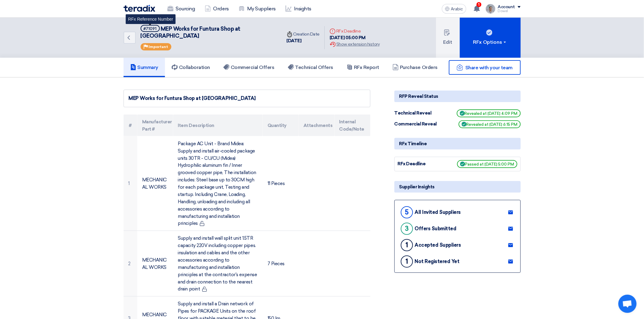 This screenshot has width=644, height=319. What do you see at coordinates (437, 261) in the screenshot?
I see `font: Not Registered Yet` at bounding box center [437, 261].